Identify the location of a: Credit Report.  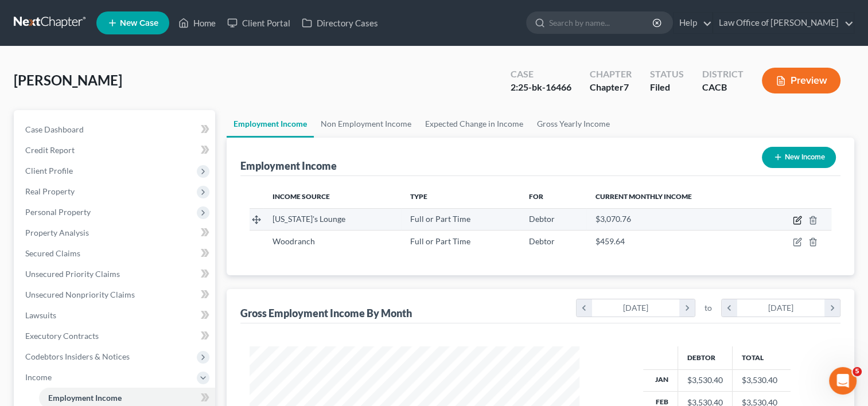
(116, 150).